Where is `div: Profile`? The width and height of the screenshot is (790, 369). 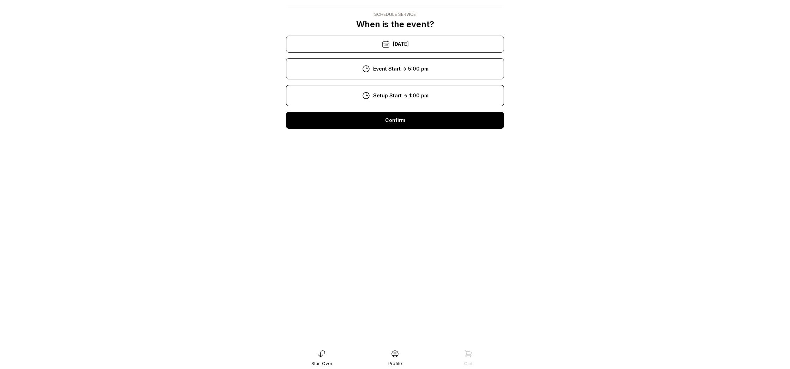
div: Profile is located at coordinates (395, 364).